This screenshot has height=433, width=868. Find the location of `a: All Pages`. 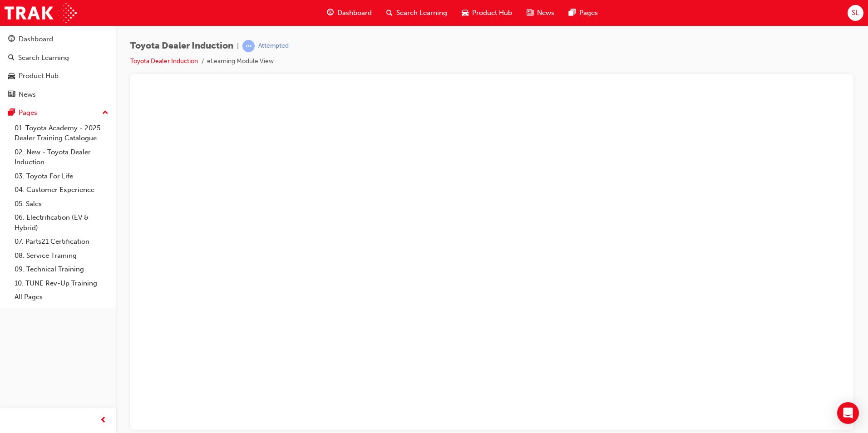

a: All Pages is located at coordinates (61, 297).